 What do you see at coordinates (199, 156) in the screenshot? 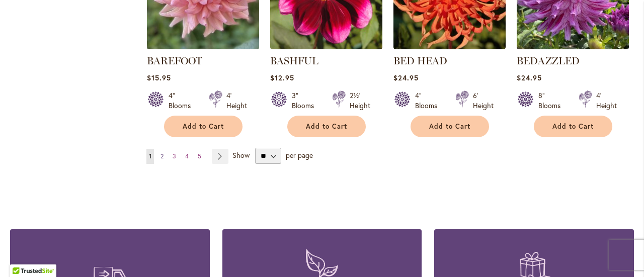
I see `span: 5` at bounding box center [199, 156].